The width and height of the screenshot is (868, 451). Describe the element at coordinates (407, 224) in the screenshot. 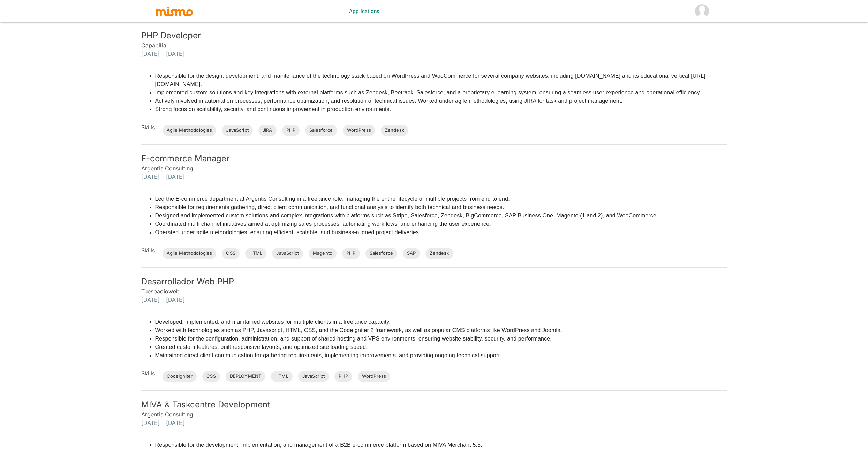

I see `li: Coordinated multi channel initiatives aimed at optimizing sales processes, automating workflows, ...` at that location.